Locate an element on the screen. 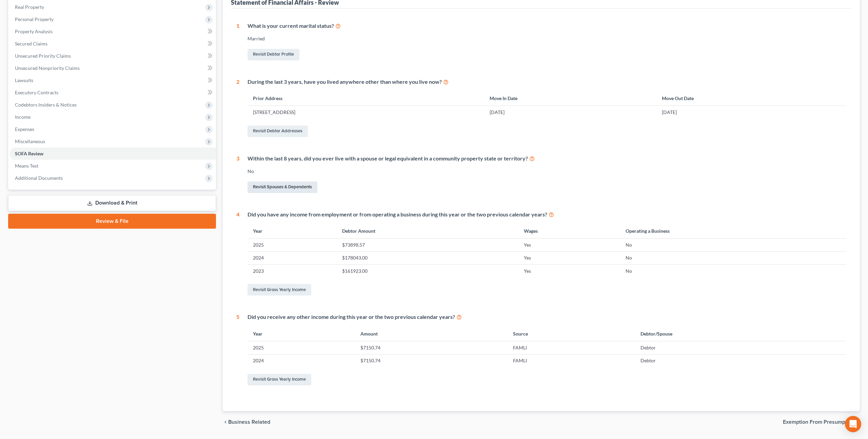  div: Did you receive any other income during this year or the two previous calendar years? is located at coordinates (547, 317).